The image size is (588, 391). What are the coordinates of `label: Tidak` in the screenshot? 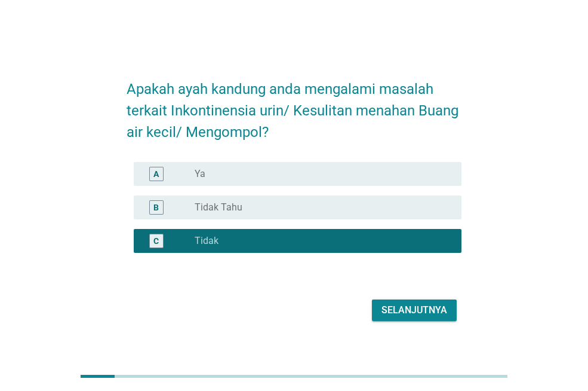 It's located at (207, 241).